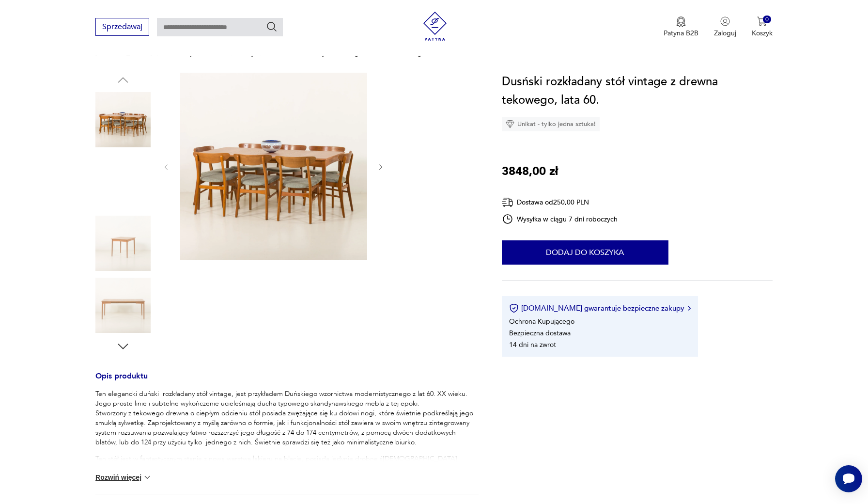 The height and width of the screenshot is (504, 868). What do you see at coordinates (637, 91) in the screenshot?
I see `h1: Dusński rozkładany stół vintage z drewna tekowego, lata 60.` at bounding box center [637, 91].